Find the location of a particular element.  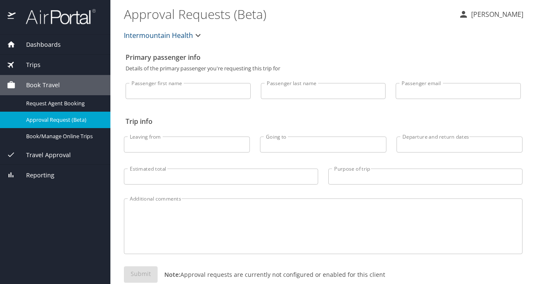

span: Travel Approval is located at coordinates (43, 155).